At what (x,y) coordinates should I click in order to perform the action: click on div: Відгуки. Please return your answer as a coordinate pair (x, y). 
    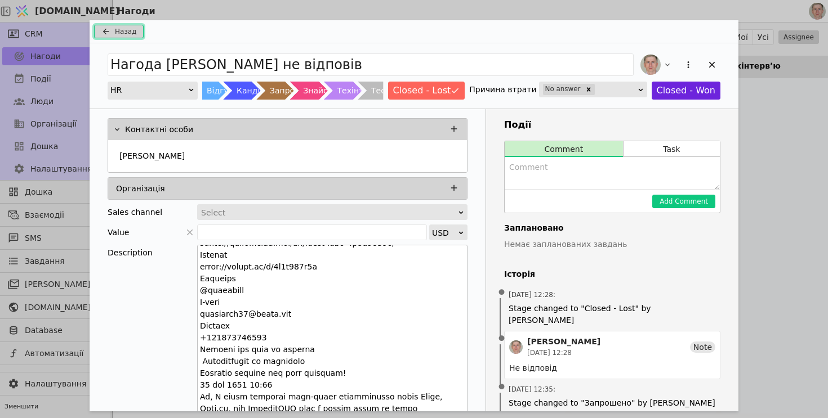
    Looking at the image, I should click on (222, 91).